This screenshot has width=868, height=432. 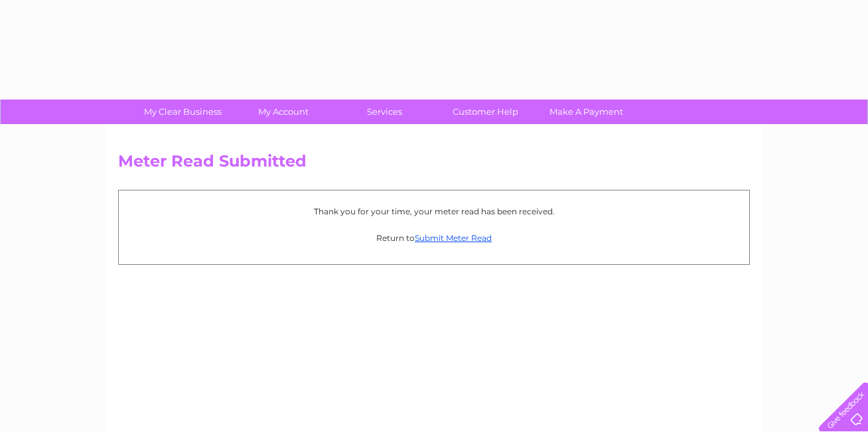 I want to click on p: Return to, so click(x=434, y=238).